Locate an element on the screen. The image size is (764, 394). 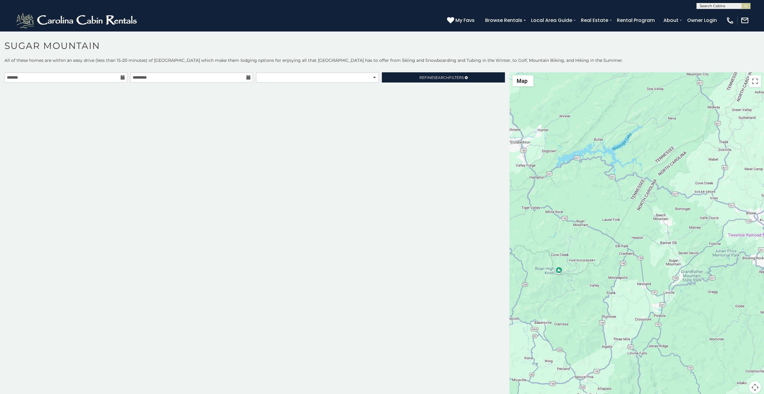
a: About is located at coordinates (671, 20).